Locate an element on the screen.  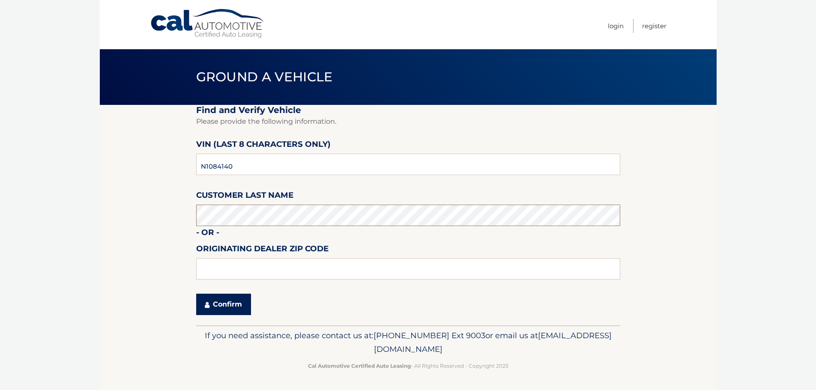
span: Ground a Vehicle is located at coordinates (264, 77).